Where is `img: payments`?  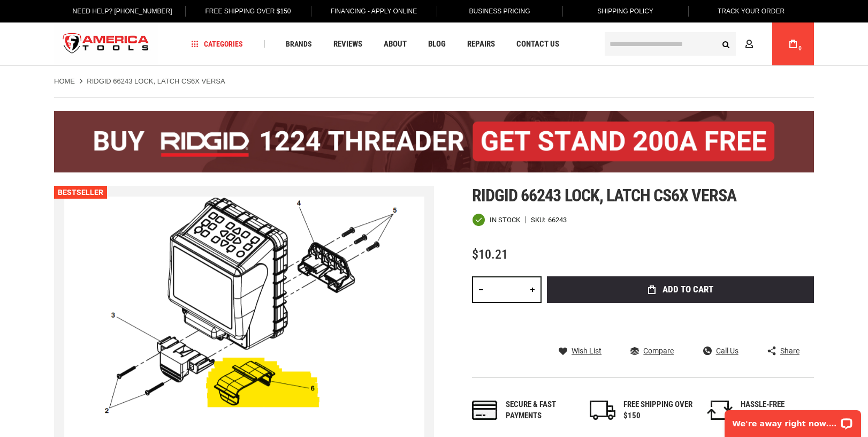
img: payments is located at coordinates (485, 410).